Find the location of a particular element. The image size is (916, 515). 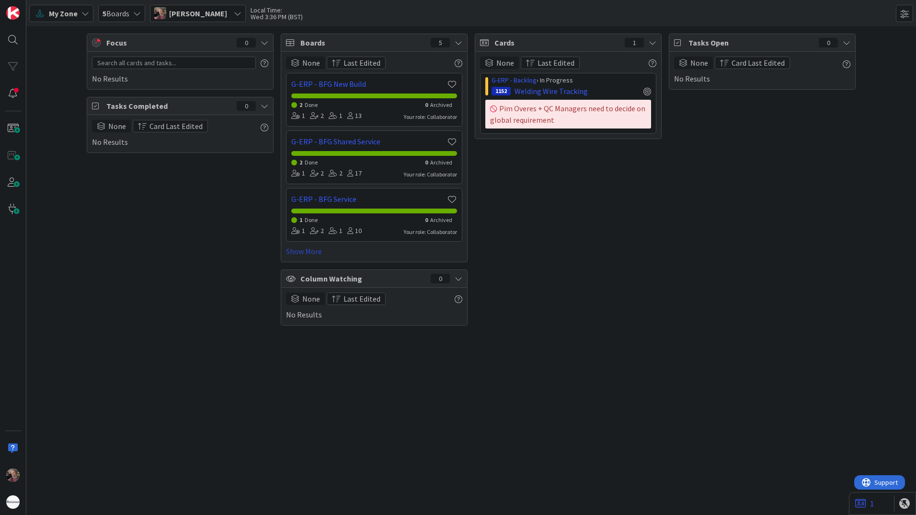

div: 5 is located at coordinates (441, 43).